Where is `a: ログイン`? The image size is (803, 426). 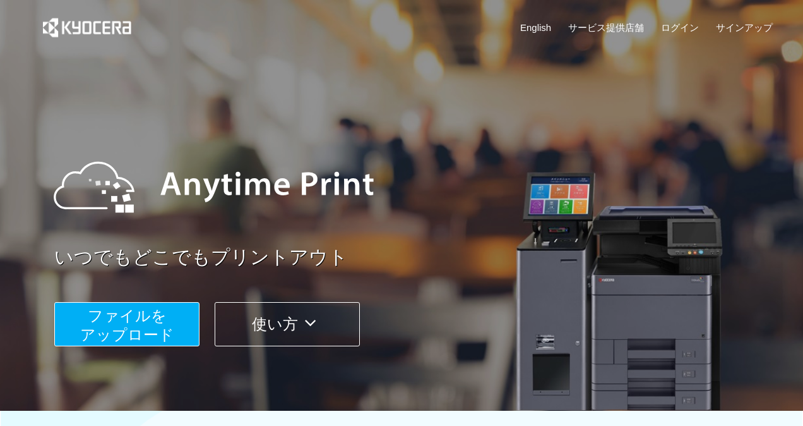
a: ログイン is located at coordinates (680, 27).